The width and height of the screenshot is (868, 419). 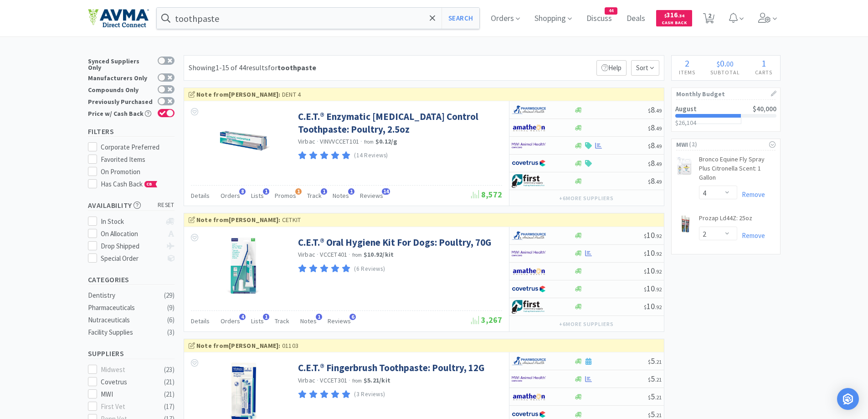 I want to click on div: ( 9 ), so click(x=171, y=308).